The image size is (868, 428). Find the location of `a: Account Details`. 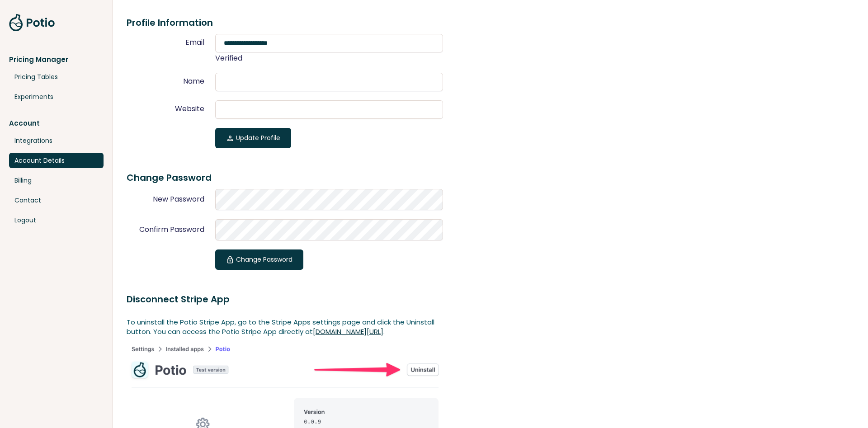

a: Account Details is located at coordinates (56, 161).